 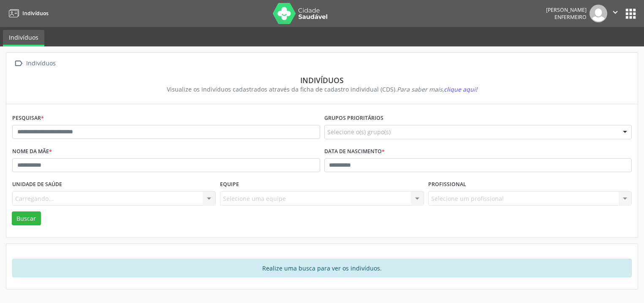 What do you see at coordinates (32, 152) in the screenshot?
I see `label: Nome da mãe` at bounding box center [32, 152].